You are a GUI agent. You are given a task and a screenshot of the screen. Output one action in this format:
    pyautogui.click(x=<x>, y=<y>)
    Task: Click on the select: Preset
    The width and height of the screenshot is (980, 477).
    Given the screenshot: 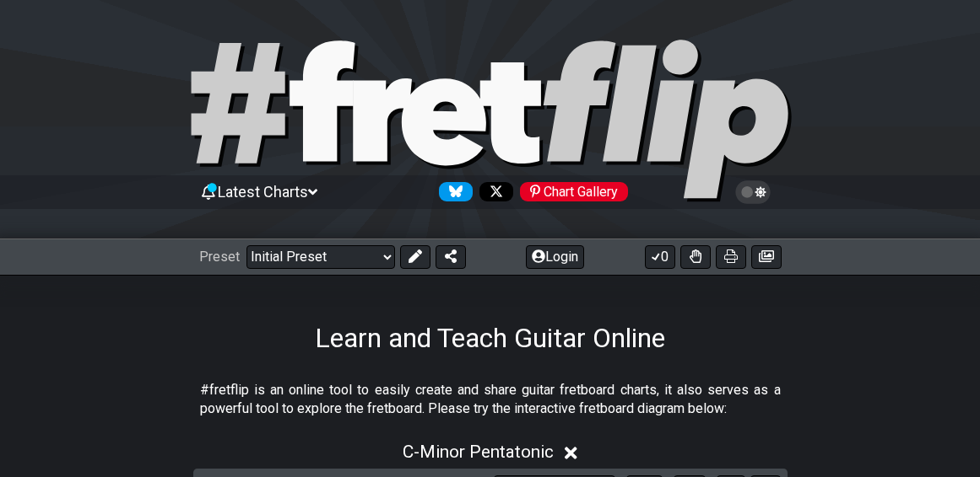 What is the action you would take?
    pyautogui.click(x=320, y=257)
    